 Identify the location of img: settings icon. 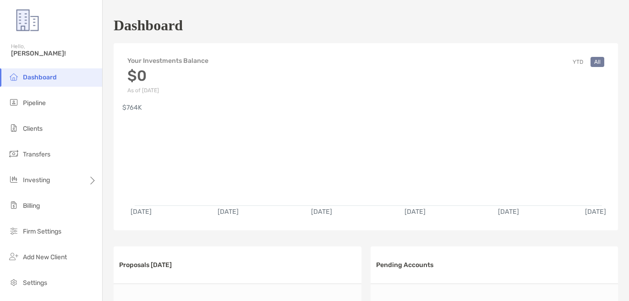
(14, 282).